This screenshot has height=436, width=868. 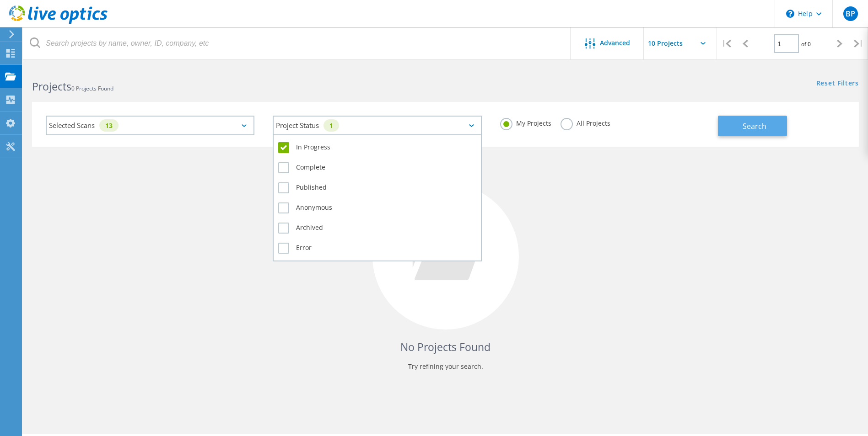 I want to click on a: Reset Filters, so click(x=838, y=83).